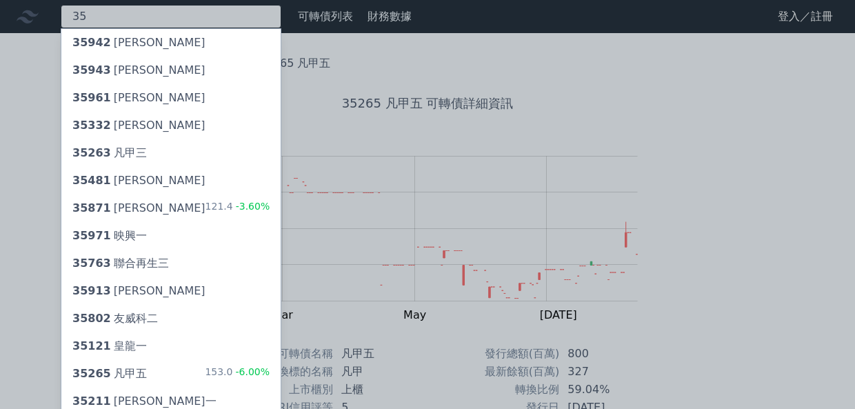 The height and width of the screenshot is (409, 855). Describe the element at coordinates (92, 180) in the screenshot. I see `span: 35481` at that location.